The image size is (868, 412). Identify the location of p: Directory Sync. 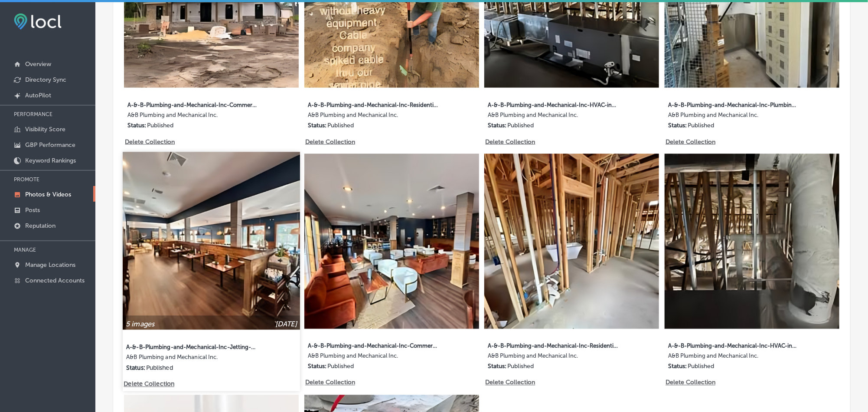
(46, 79).